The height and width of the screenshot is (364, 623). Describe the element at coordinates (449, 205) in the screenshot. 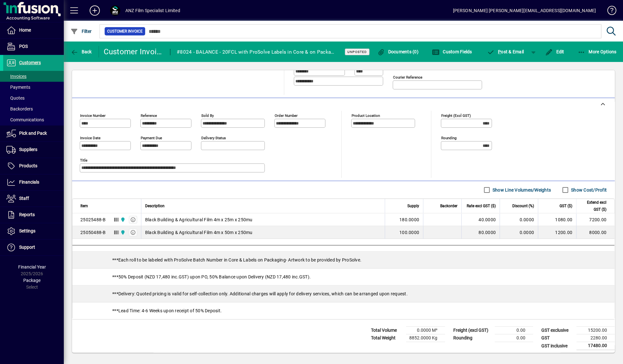

I see `span: Backorder` at that location.